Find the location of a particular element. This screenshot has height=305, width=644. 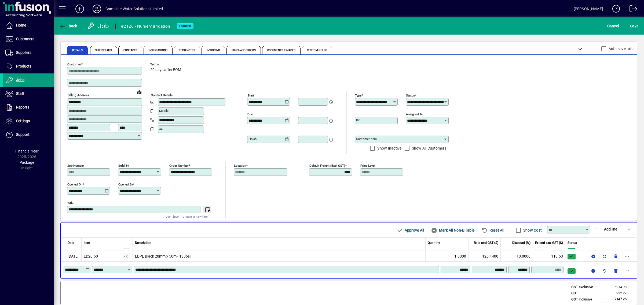

button: Back is located at coordinates (68, 26).